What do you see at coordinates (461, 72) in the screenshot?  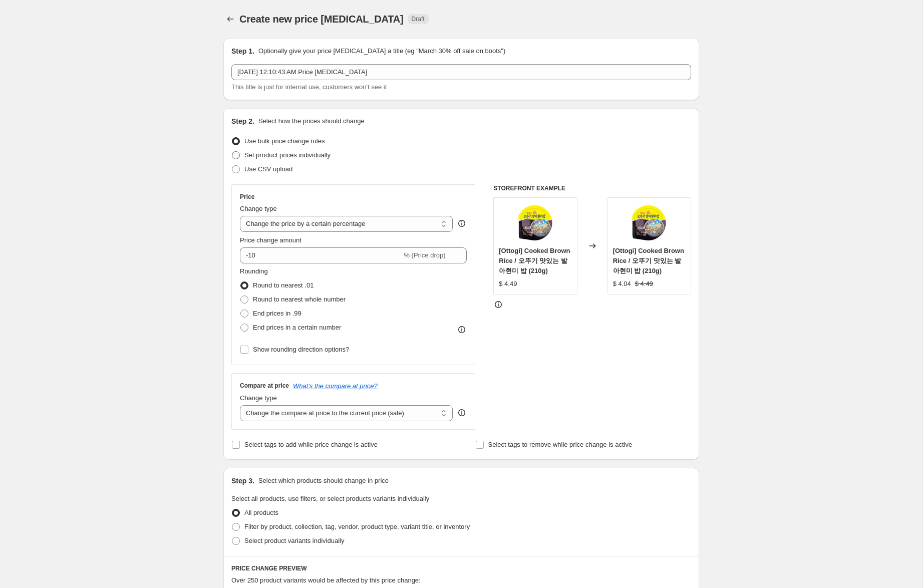 I see `input: 30% off holiday sale` at bounding box center [461, 72].